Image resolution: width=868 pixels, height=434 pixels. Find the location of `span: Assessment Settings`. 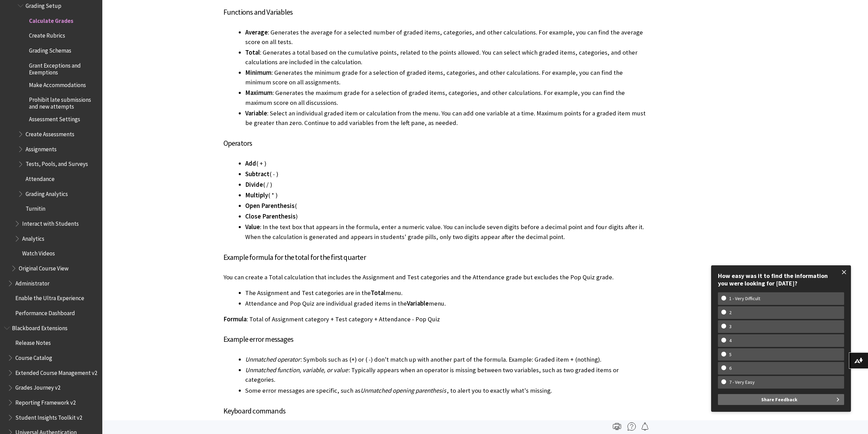

span: Assessment Settings is located at coordinates (55, 118).